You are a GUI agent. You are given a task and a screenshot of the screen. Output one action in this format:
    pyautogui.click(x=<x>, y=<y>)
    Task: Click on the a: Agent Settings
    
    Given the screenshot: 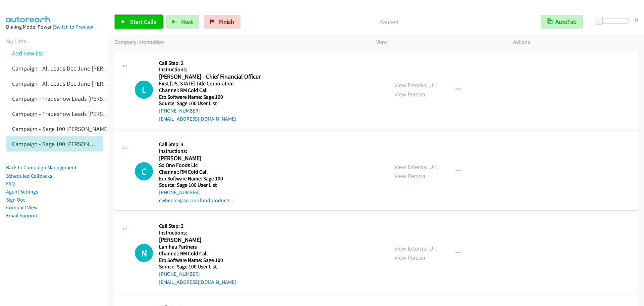 What is the action you would take?
    pyautogui.click(x=22, y=192)
    